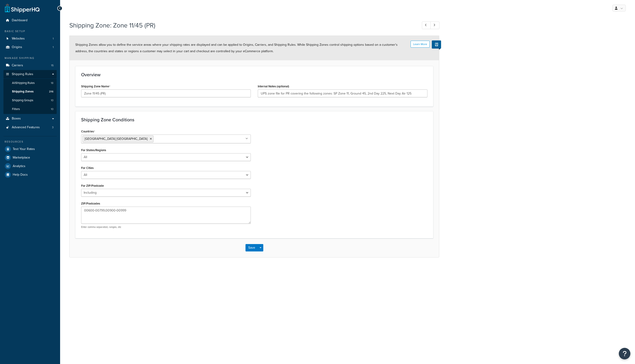  I want to click on li: Carriers, so click(30, 65).